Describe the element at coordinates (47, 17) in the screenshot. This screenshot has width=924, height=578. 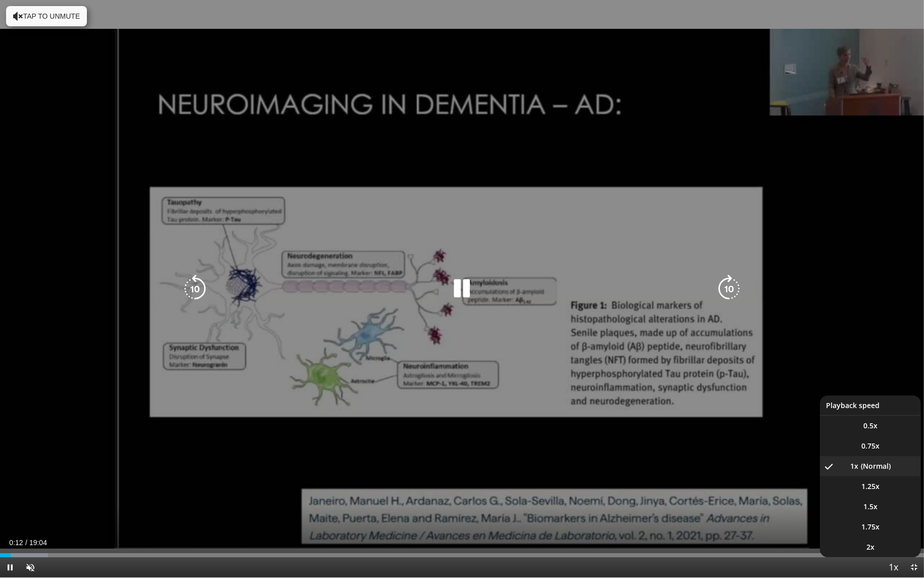
I see `button: Tap to unmute` at that location.